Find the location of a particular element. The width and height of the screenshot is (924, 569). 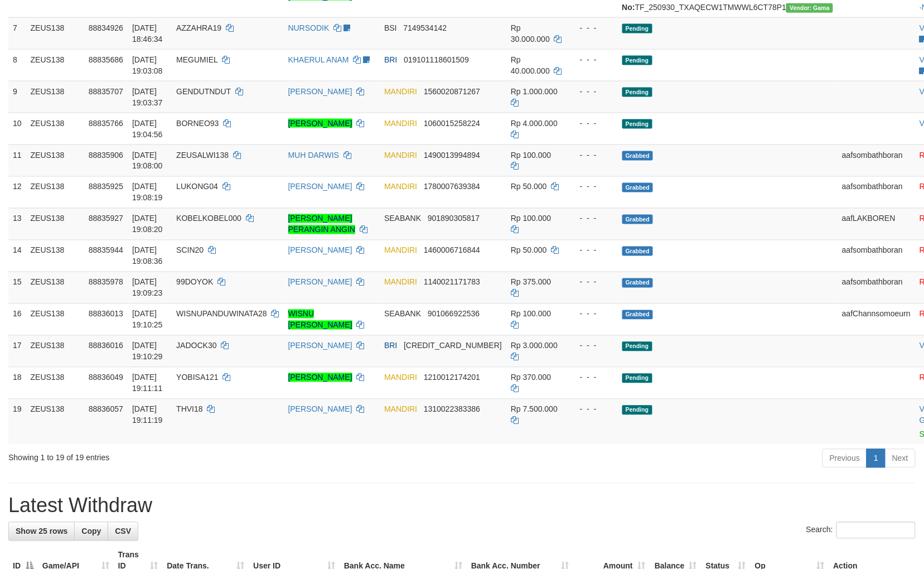

td: 10 is located at coordinates (17, 128).